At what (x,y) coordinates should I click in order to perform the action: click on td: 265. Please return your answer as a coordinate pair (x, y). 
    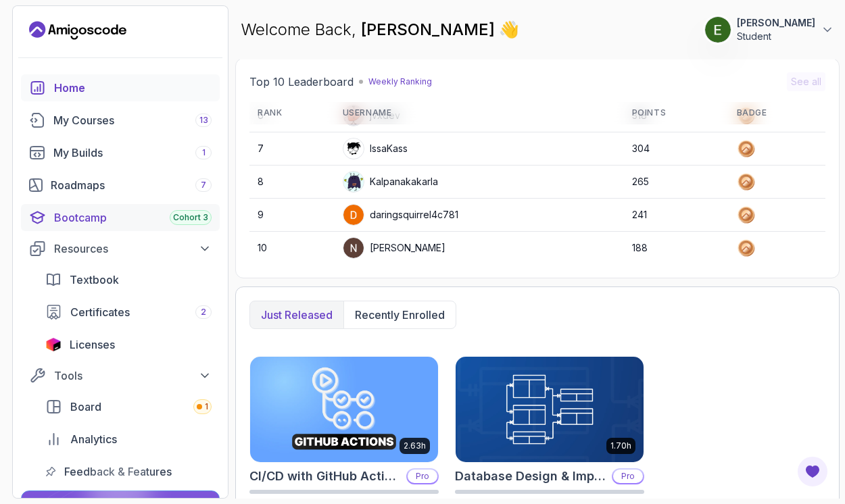
    Looking at the image, I should click on (676, 181).